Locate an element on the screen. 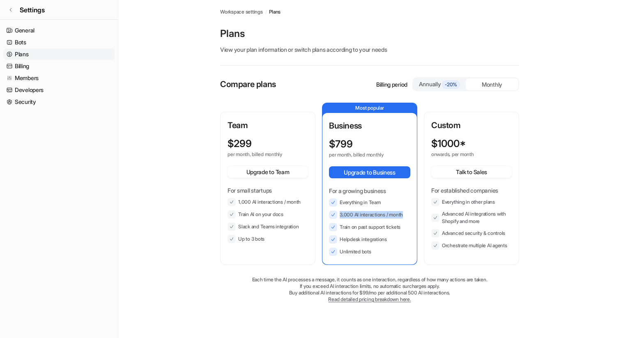 This screenshot has width=621, height=338. p: Team is located at coordinates (268, 125).